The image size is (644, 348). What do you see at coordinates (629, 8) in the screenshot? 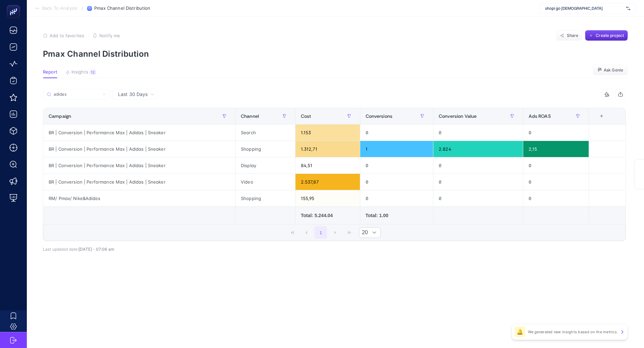
I see `img: svg%3e` at bounding box center [629, 8].